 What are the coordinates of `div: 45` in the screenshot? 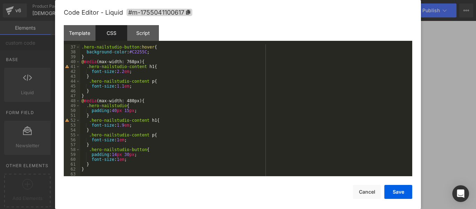 It's located at (72, 86).